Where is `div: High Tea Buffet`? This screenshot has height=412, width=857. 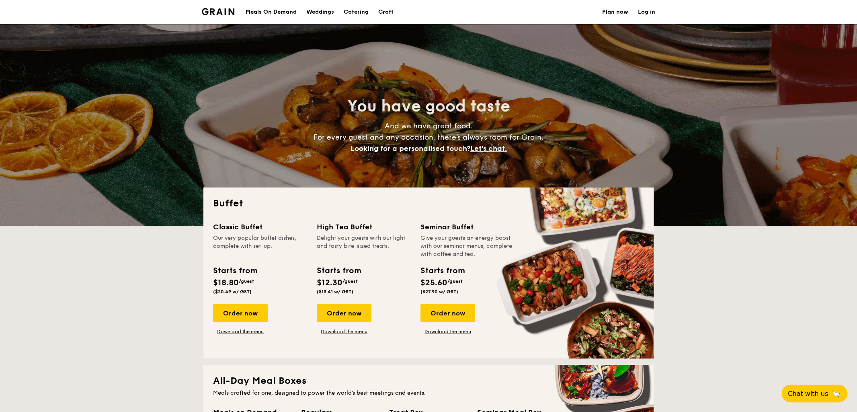
div: High Tea Buffet is located at coordinates (364, 227).